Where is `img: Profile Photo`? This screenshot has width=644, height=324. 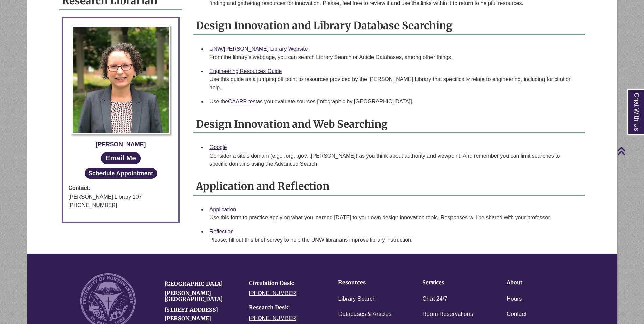
img: Profile Photo is located at coordinates (120, 79).